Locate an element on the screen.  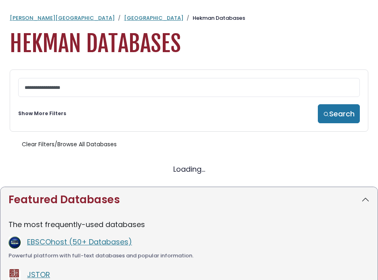
h1: Hekman Databases is located at coordinates (189, 44).